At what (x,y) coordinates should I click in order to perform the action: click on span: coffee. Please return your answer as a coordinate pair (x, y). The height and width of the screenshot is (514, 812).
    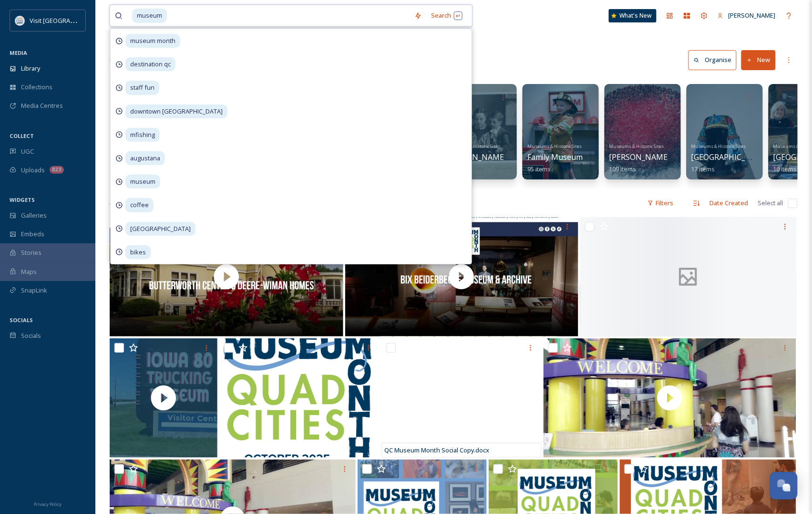
    Looking at the image, I should click on (139, 205).